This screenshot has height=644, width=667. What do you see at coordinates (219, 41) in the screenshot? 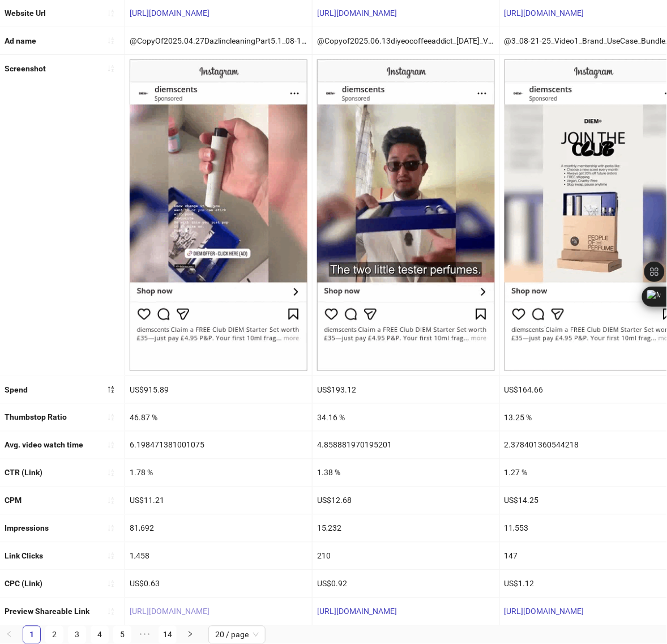
I see `div: @CopyOf2025.04.27DazlincleaningPart5.1_08-11-25_Video1_Brand_Unboxing_Multiple_Bundle_DiemScent__...` at bounding box center [219, 41].